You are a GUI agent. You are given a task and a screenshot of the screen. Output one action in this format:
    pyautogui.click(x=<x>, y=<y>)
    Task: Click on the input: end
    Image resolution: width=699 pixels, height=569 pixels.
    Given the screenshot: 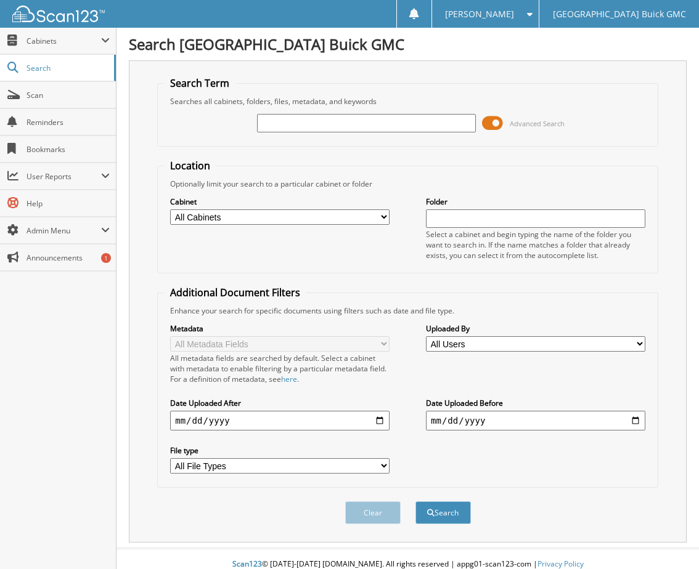 What is the action you would take?
    pyautogui.click(x=535, y=421)
    